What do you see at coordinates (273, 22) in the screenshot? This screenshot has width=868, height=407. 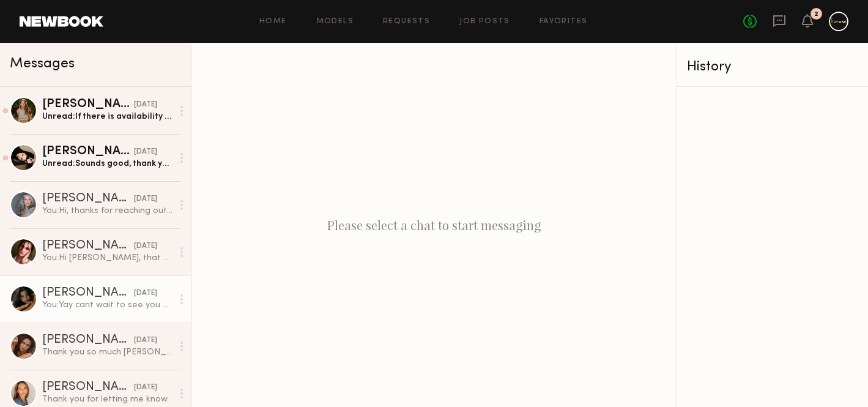 I see `a: Home` at bounding box center [273, 22].